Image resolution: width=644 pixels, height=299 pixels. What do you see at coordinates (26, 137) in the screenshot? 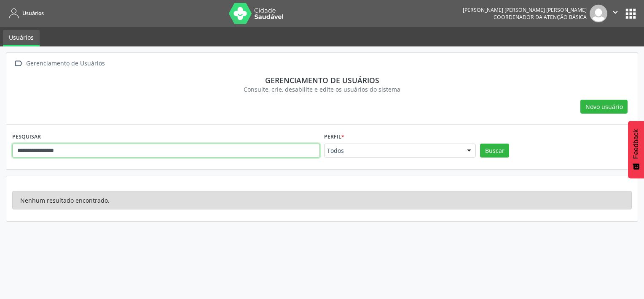
I see `label: PESQUISAR` at bounding box center [26, 137].